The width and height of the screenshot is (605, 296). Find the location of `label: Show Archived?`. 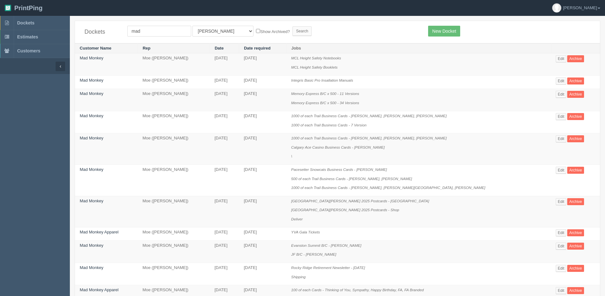

label: Show Archived? is located at coordinates (273, 31).